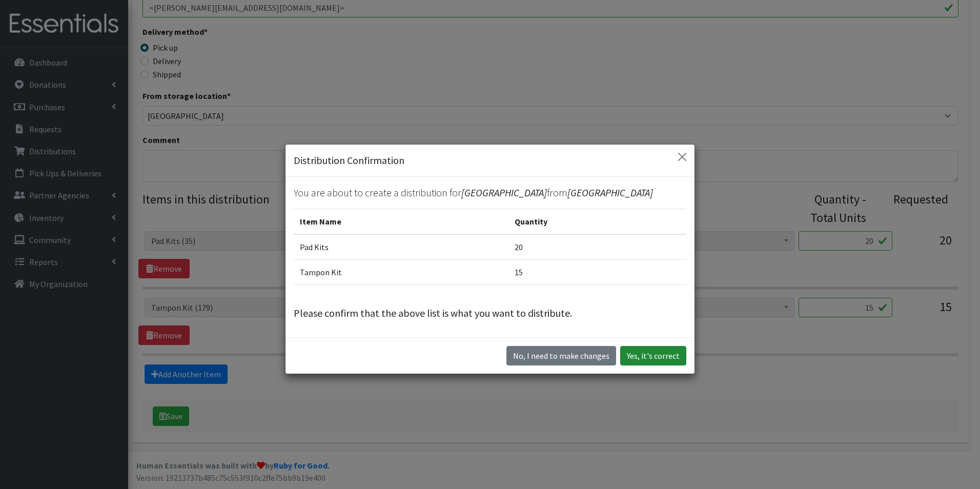 The image size is (980, 489). Describe the element at coordinates (490, 313) in the screenshot. I see `p: Please confirm that the above list is what you want to distribute.` at that location.